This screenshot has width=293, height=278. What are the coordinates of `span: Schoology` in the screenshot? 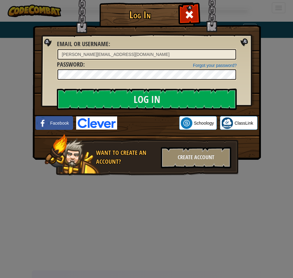 It's located at (203, 123).